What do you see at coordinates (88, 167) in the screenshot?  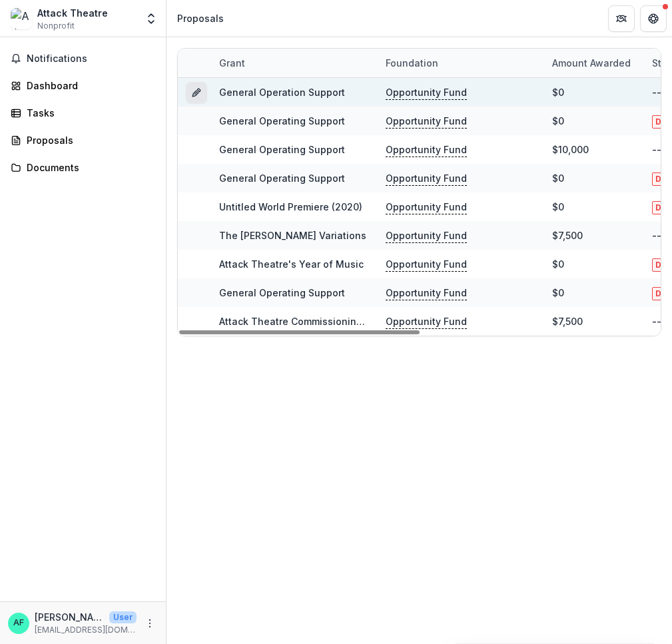 I see `div: Documents` at bounding box center [88, 167].